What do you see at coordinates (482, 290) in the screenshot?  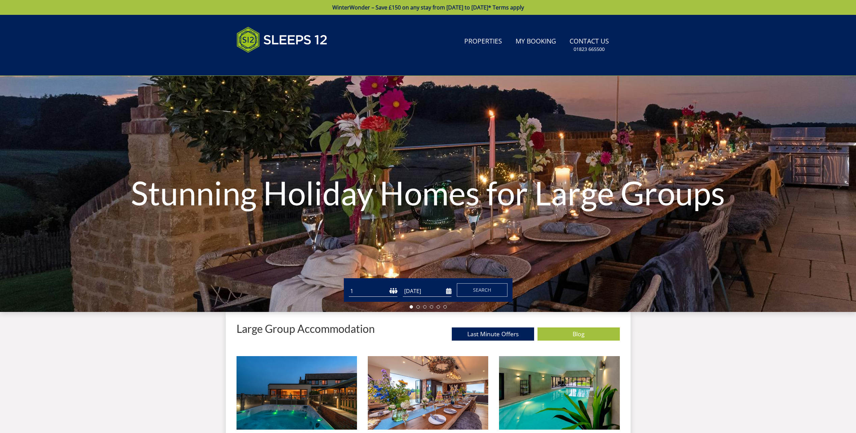 I see `span: Search` at bounding box center [482, 290].